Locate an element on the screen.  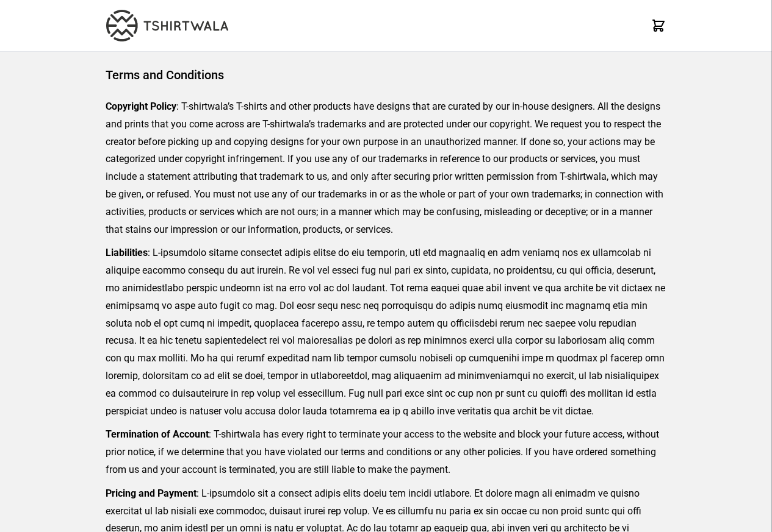
p: : L-ipsumdolo sitame consectet adipis elitse do eiu temporin, utl etd magnaaliq en adm veniamq no... is located at coordinates (386, 332).